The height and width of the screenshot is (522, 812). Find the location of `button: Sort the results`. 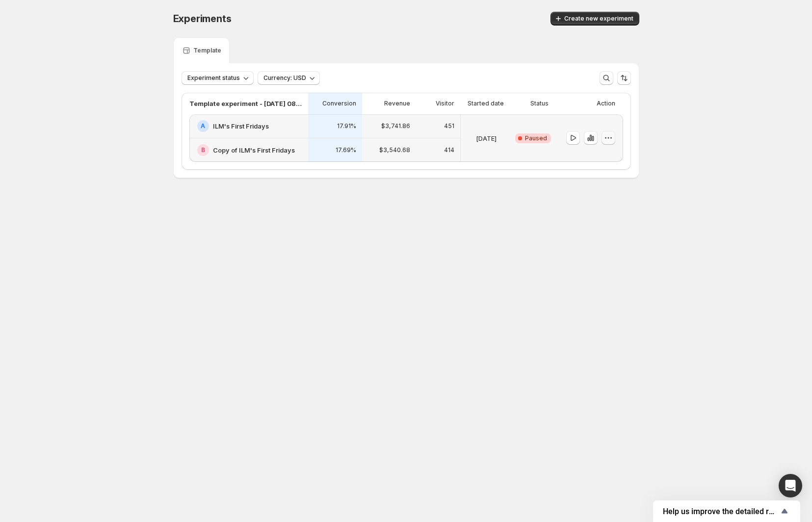

button: Sort the results is located at coordinates (624, 78).